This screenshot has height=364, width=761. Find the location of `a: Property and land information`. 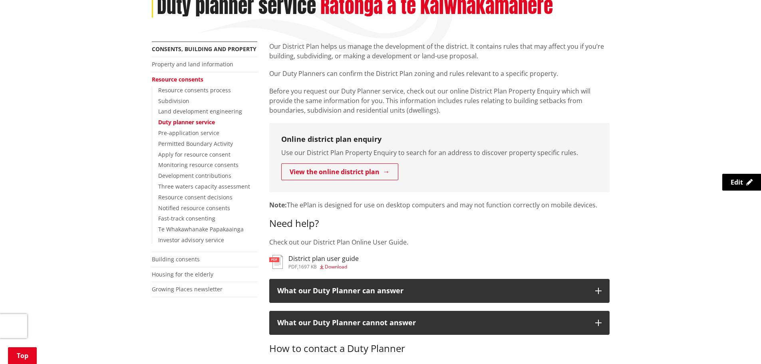

a: Property and land information is located at coordinates (192, 64).